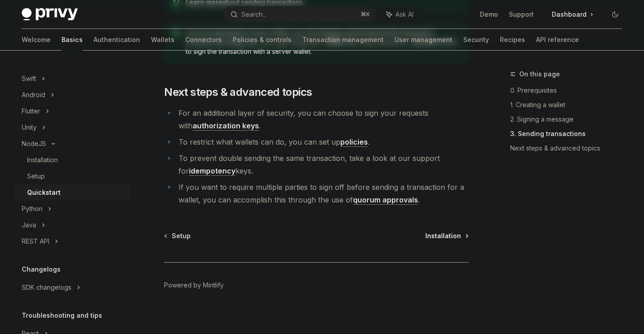 The height and width of the screenshot is (334, 644). What do you see at coordinates (212, 171) in the screenshot?
I see `a: idempotency` at bounding box center [212, 171].